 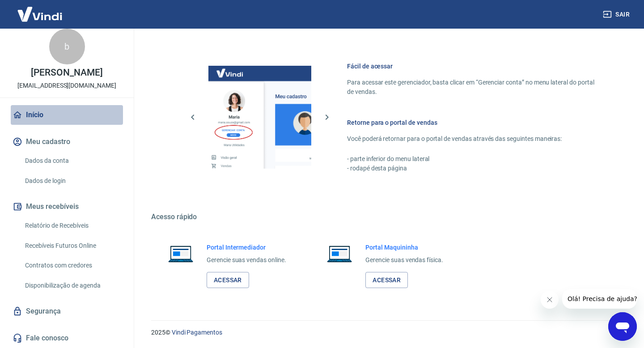 I want to click on button: Meu cadastro, so click(x=67, y=142).